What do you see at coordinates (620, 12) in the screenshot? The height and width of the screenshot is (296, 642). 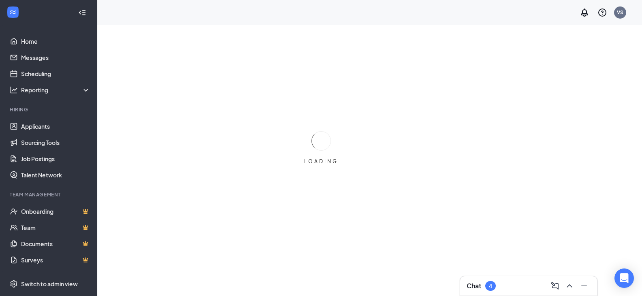 I see `div: VS` at bounding box center [620, 12].